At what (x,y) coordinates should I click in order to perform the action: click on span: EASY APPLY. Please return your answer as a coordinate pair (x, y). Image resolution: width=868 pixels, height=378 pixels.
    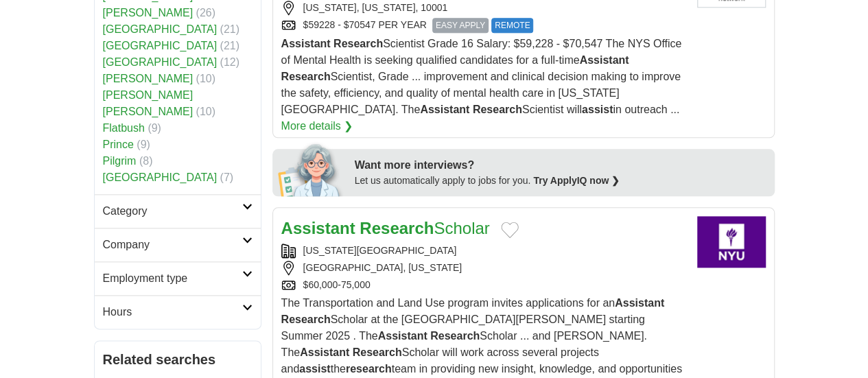
    Looking at the image, I should click on (460, 25).